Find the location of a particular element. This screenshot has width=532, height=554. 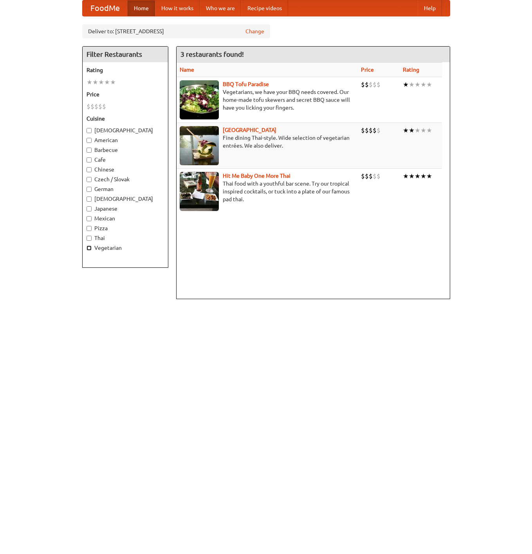

input: Cafe is located at coordinates (89, 160).